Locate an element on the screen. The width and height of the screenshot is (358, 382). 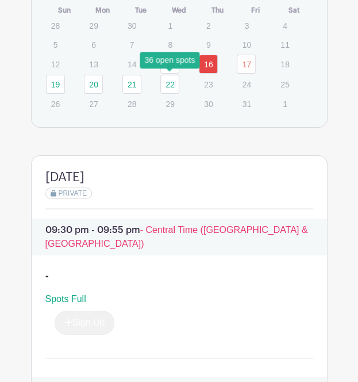
a: 17 is located at coordinates (246, 64).